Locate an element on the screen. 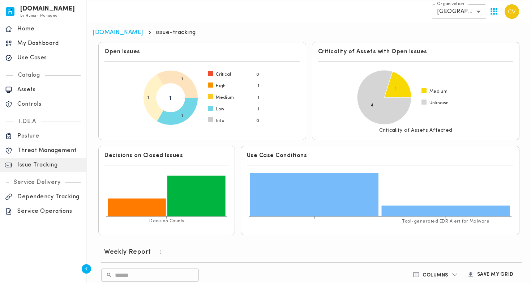  p: Threat Management is located at coordinates (49, 150).